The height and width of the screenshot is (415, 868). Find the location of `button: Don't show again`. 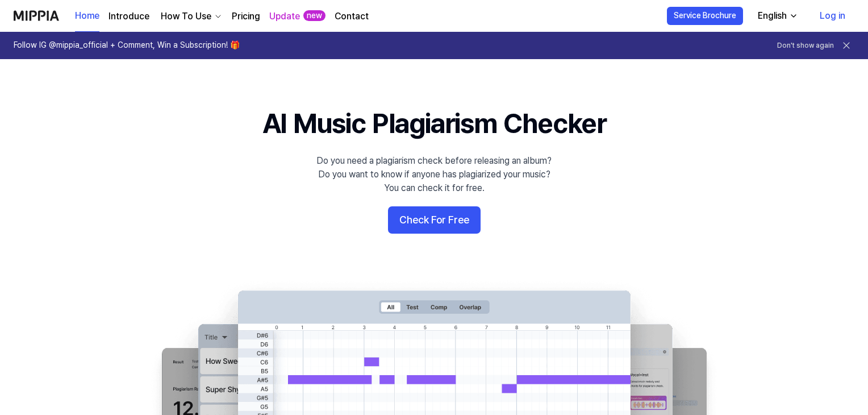

button: Don't show again is located at coordinates (806, 46).